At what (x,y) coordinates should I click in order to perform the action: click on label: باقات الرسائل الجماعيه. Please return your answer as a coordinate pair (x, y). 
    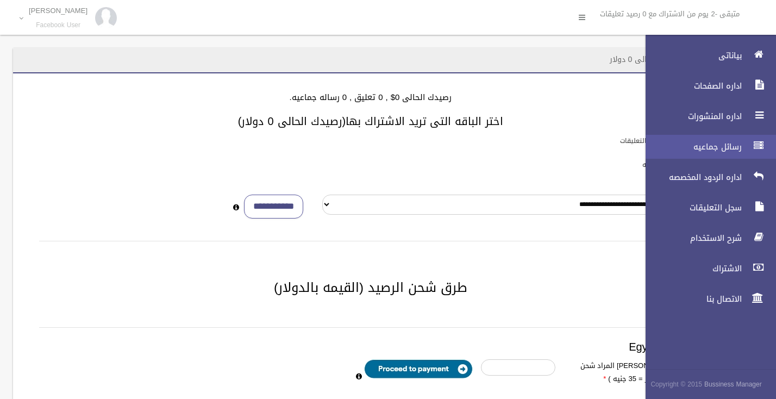
    Looking at the image, I should click on (674, 165).